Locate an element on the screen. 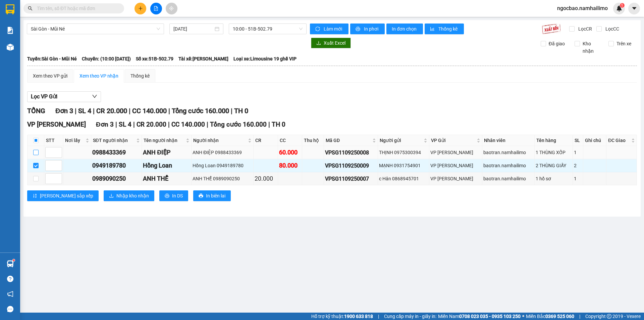  div: 0949189780 is located at coordinates (116, 165).